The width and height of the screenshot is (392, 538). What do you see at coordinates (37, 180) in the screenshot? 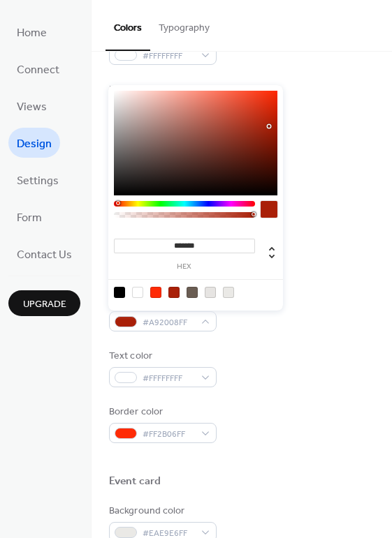
I see `a: Settings` at bounding box center [37, 180].